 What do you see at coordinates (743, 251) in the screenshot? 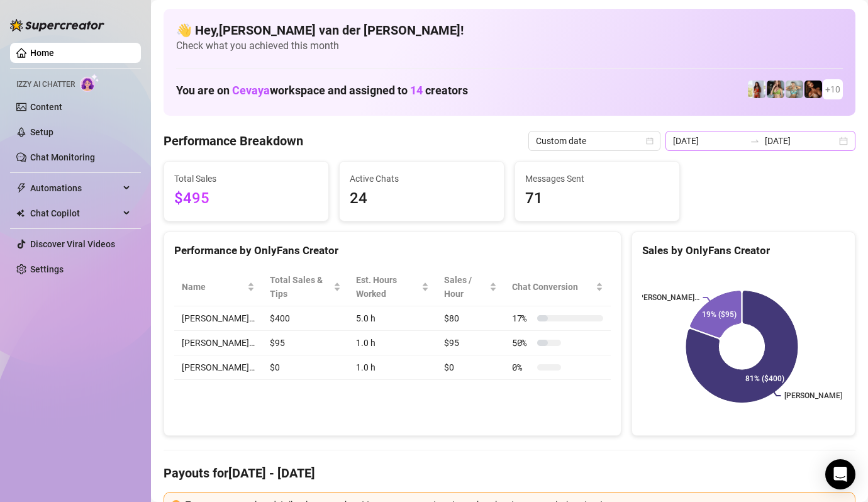
I see `div: Sales by OnlyFans Creator` at bounding box center [743, 251].